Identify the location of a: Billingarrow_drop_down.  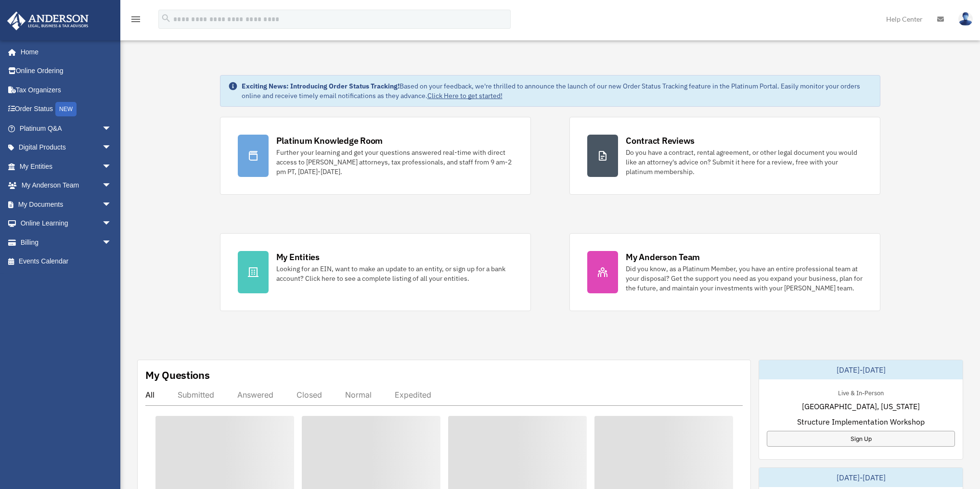
(66, 242).